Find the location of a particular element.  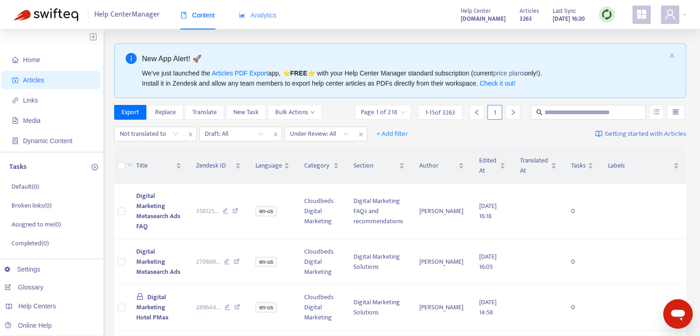

span: right is located at coordinates (513, 112).